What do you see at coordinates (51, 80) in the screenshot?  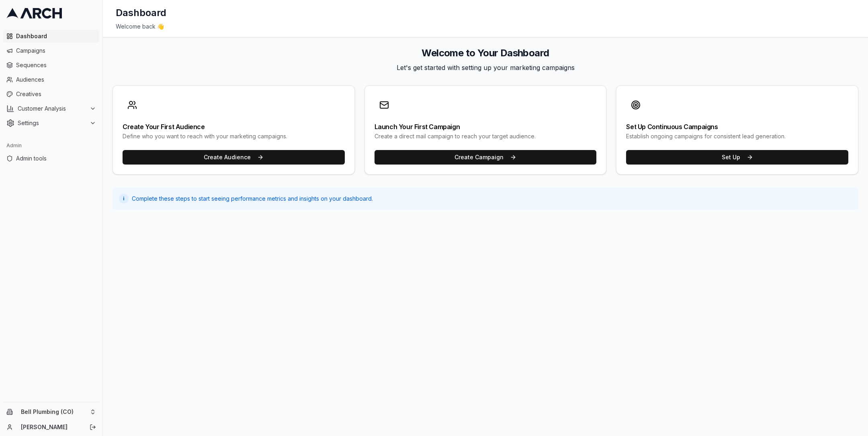 I see `a: Audiences` at bounding box center [51, 80].